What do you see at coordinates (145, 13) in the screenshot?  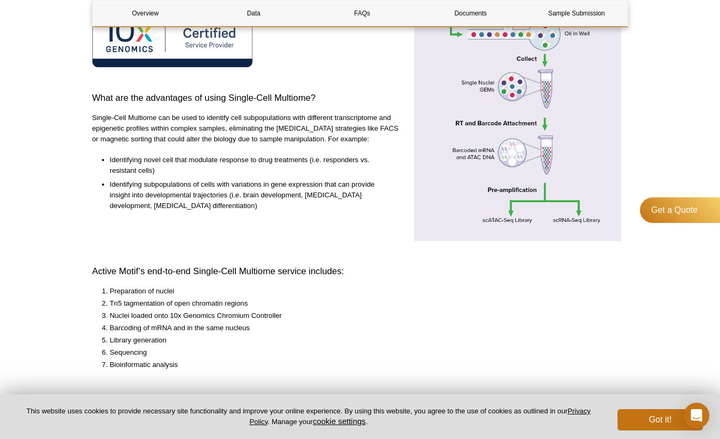 I see `a: Overview` at bounding box center [145, 13].